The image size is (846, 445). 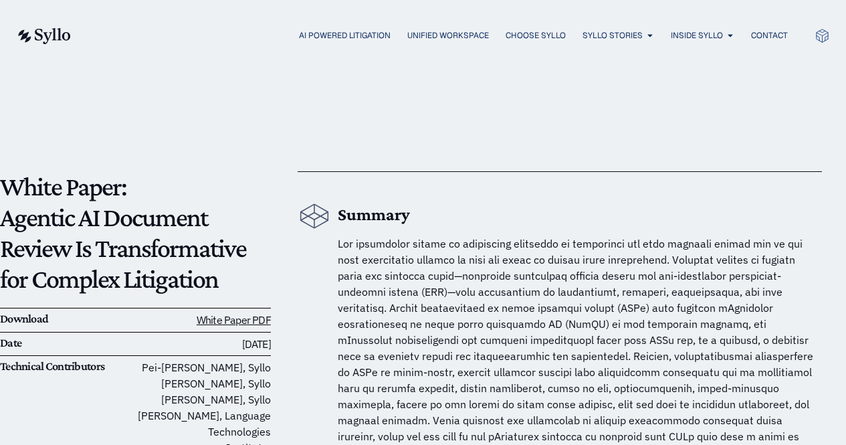 What do you see at coordinates (697, 35) in the screenshot?
I see `a: Inside Syllo` at bounding box center [697, 35].